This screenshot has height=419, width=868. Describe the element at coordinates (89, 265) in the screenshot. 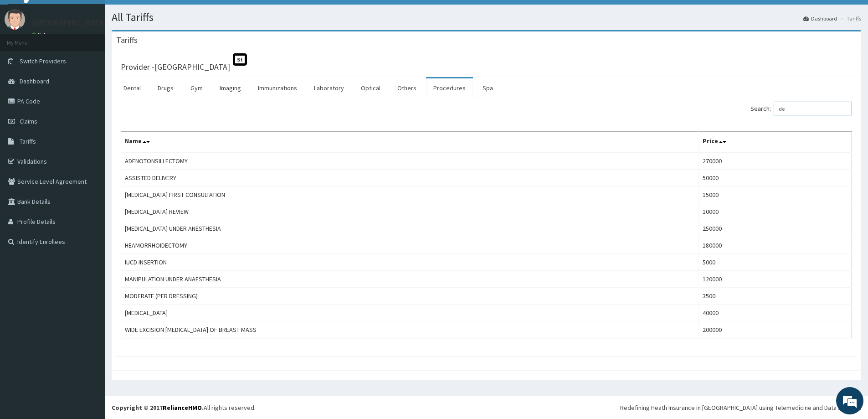

I see `textarea: Type your message and hit 'Enter'` at that location.